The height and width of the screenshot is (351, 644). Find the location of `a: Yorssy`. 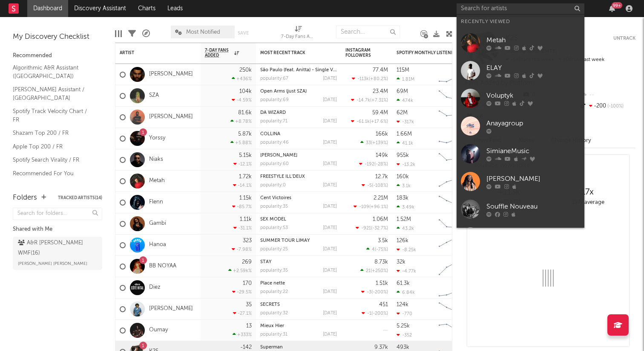

a: Yorssy is located at coordinates (157, 138).